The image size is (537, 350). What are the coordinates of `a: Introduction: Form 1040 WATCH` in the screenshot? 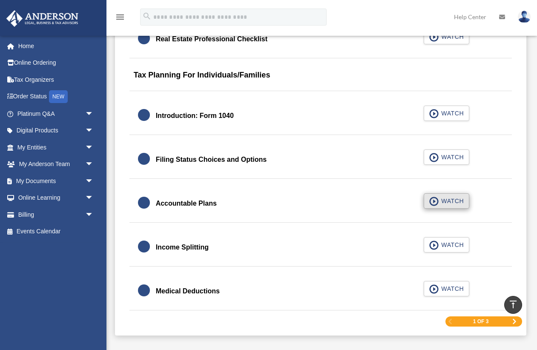 It's located at (321, 116).